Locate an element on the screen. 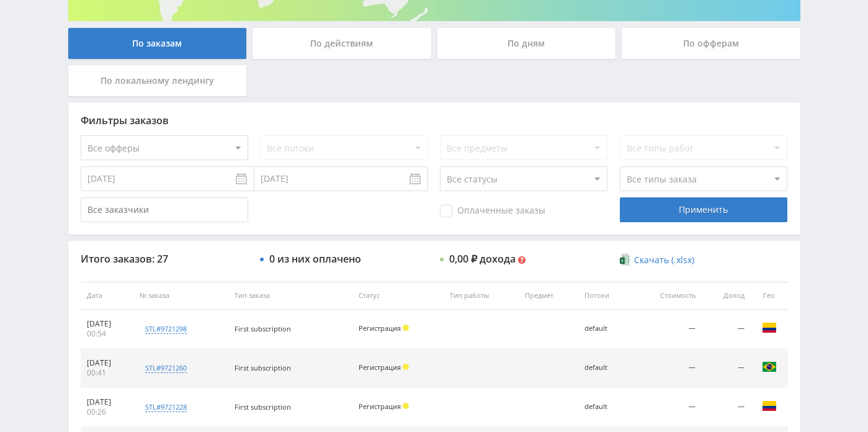 This screenshot has height=432, width=868. div: 0 из них оплачено is located at coordinates (315, 259).